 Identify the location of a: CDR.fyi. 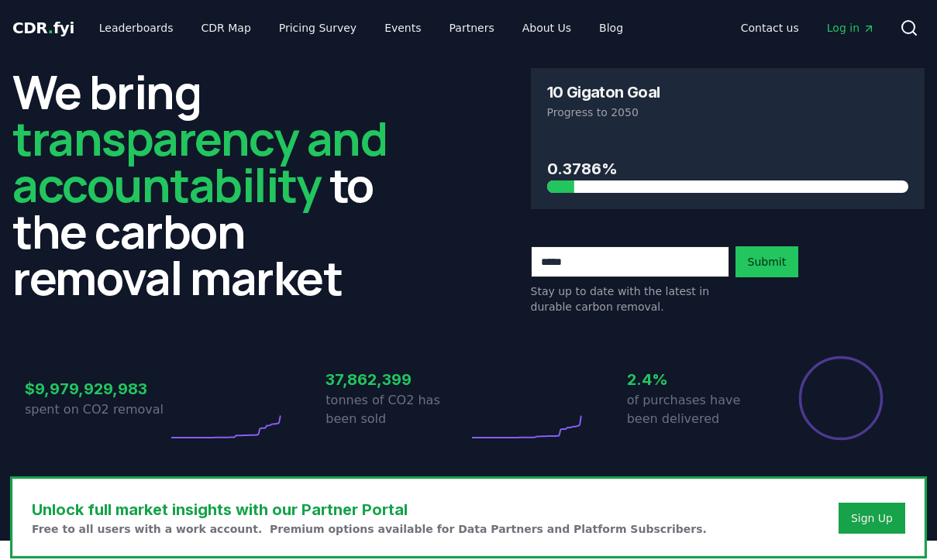
(44, 28).